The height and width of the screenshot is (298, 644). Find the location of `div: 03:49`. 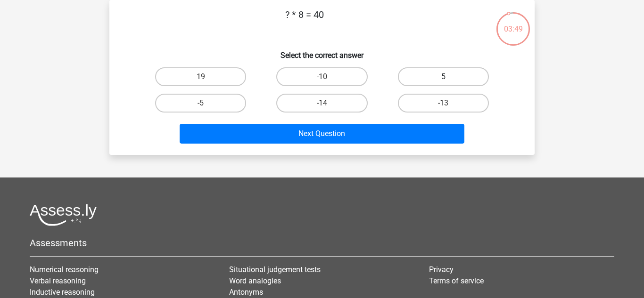

div: 03:49 is located at coordinates (512, 23).